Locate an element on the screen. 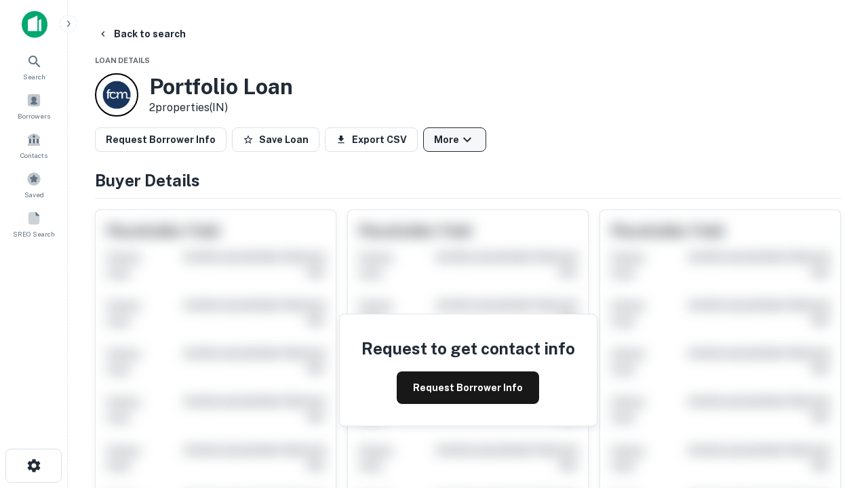 The height and width of the screenshot is (488, 868). a: Borrowers is located at coordinates (34, 106).